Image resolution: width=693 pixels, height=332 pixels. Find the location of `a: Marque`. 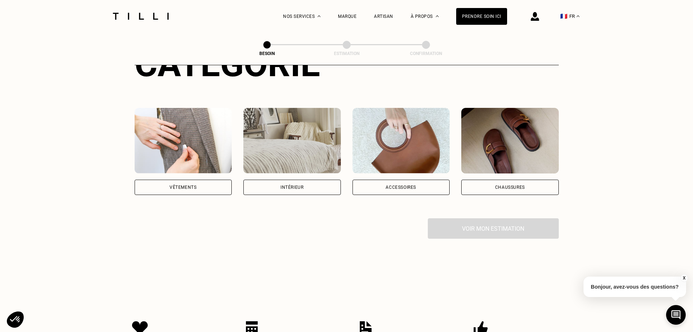

a: Marque is located at coordinates (347, 16).